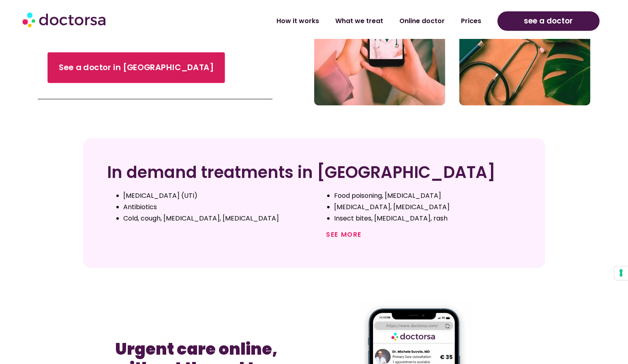 This screenshot has height=364, width=628. Describe the element at coordinates (549, 21) in the screenshot. I see `span: see a doctor` at that location.